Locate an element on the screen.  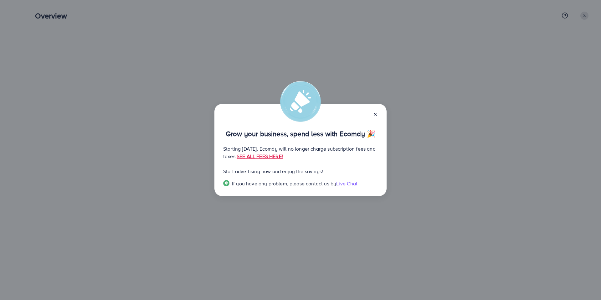
span: If you have any problem, please contact us by is located at coordinates (284, 184).